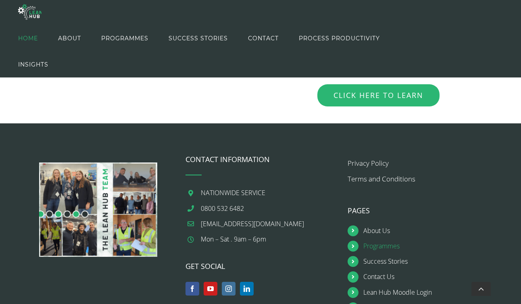 The width and height of the screenshot is (521, 304). I want to click on h4: CONTACT INFORMATION, so click(261, 159).